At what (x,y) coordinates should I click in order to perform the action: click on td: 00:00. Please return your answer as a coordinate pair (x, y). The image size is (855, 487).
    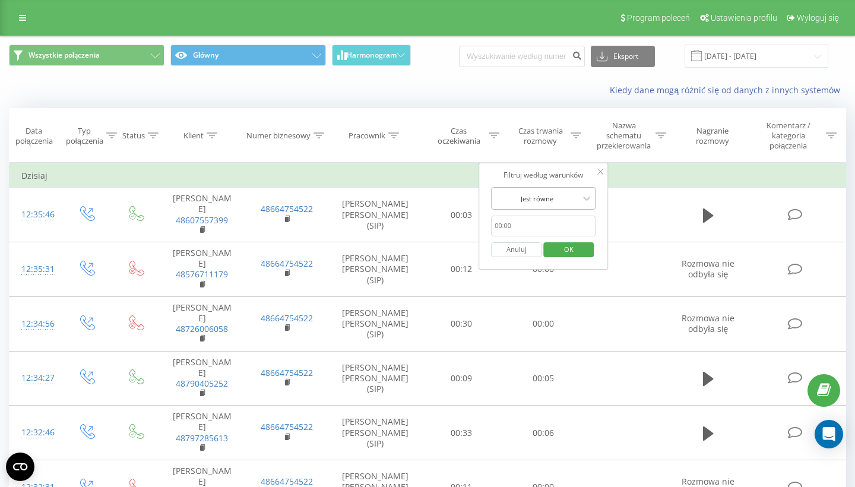
    Looking at the image, I should click on (543, 324).